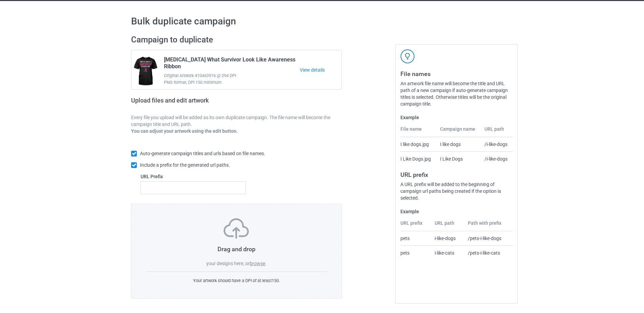  What do you see at coordinates (236, 249) in the screenshot?
I see `h3: Drag and drop` at bounding box center [236, 249].